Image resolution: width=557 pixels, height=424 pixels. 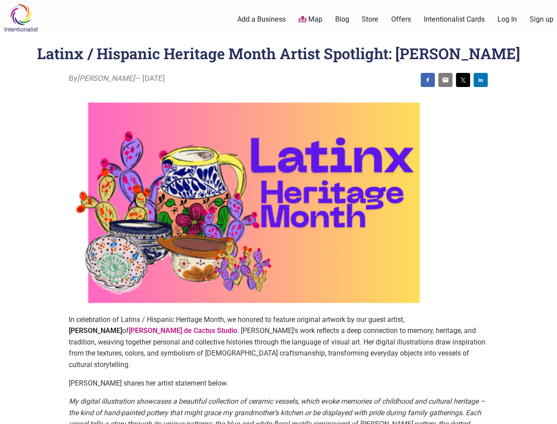 What do you see at coordinates (343, 19) in the screenshot?
I see `a: Blog` at bounding box center [343, 19].